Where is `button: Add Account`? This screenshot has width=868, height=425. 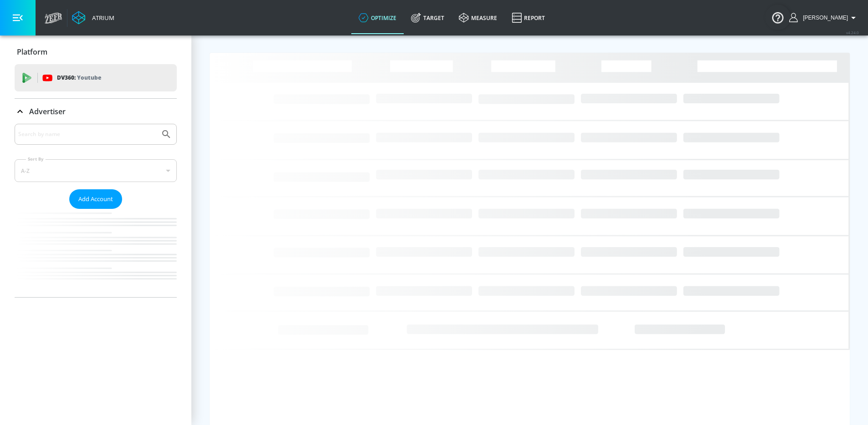
button: Add Account is located at coordinates (96, 199).